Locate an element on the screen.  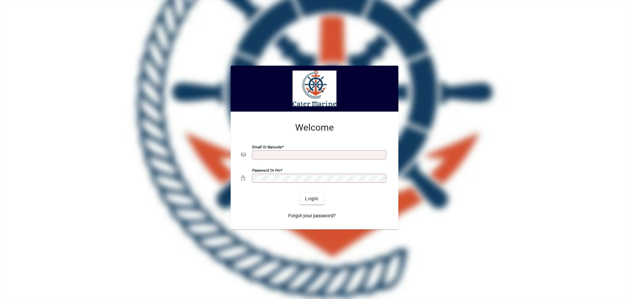
span: Login is located at coordinates (312, 198).